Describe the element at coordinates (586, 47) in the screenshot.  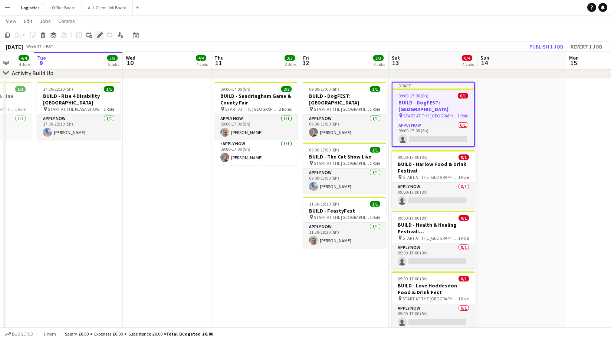
I see `button: Revert 1 job` at that location.